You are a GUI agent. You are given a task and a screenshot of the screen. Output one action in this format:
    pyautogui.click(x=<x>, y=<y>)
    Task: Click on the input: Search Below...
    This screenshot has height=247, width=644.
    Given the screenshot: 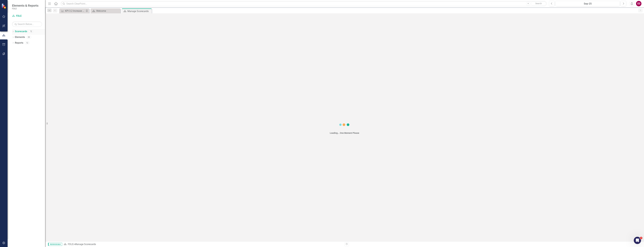 What is the action you would take?
    pyautogui.click(x=27, y=24)
    